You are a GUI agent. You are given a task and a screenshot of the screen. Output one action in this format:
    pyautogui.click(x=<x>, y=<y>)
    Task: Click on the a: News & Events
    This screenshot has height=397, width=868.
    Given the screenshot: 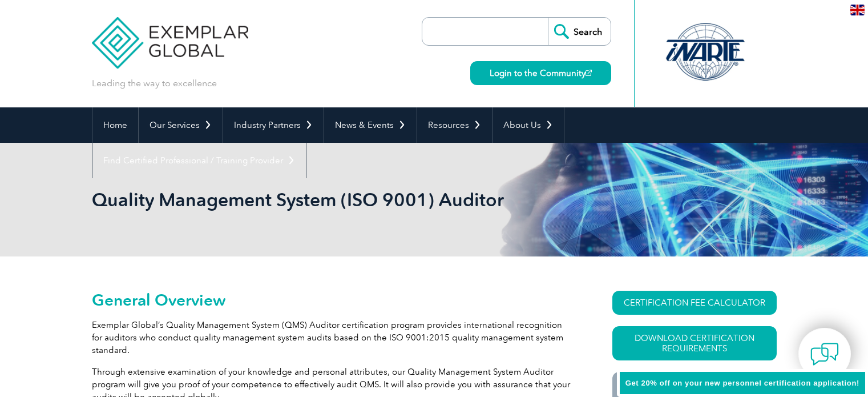 What is the action you would take?
    pyautogui.click(x=370, y=125)
    